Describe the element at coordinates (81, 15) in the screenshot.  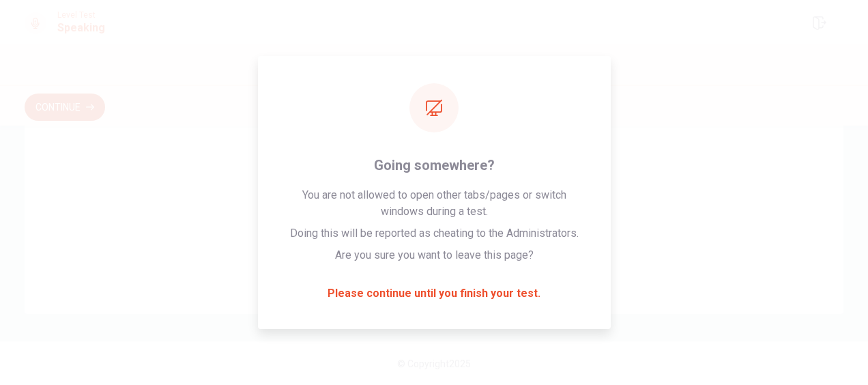
I see `span: Level Test` at that location.